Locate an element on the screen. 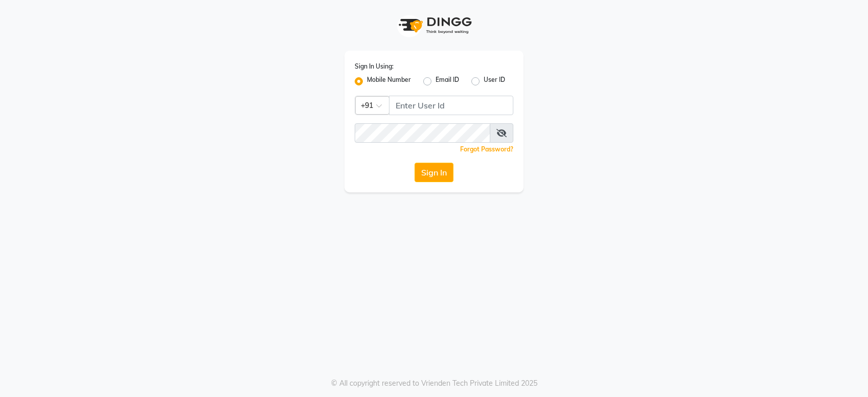 The height and width of the screenshot is (397, 868). label: Email ID is located at coordinates (447, 81).